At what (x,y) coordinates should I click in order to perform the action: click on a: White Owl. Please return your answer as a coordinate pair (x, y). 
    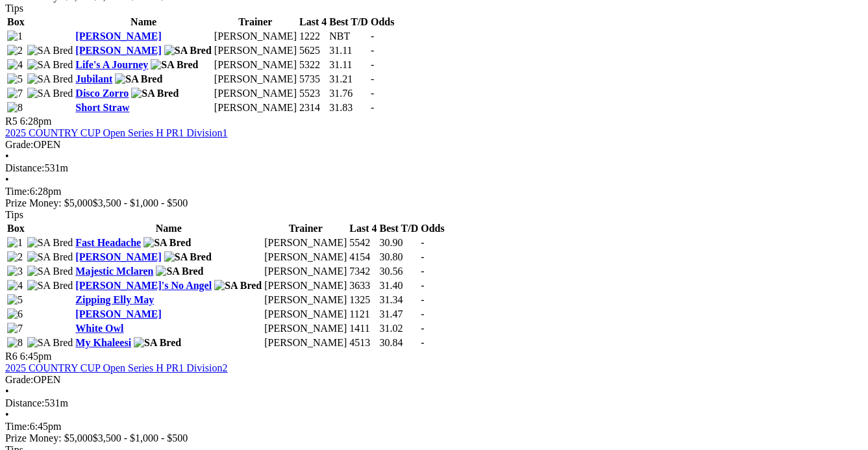
    Looking at the image, I should click on (99, 328).